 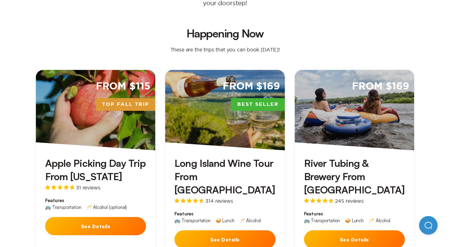 What do you see at coordinates (219, 201) in the screenshot?
I see `span: 314 reviews` at bounding box center [219, 201].